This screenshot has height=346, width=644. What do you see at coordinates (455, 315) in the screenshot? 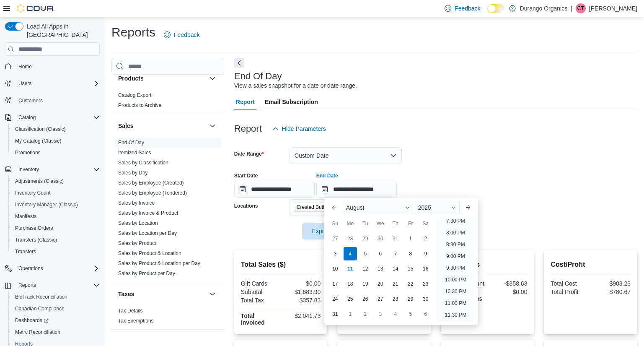
I see `li: 11:30 PM` at bounding box center [455, 315].